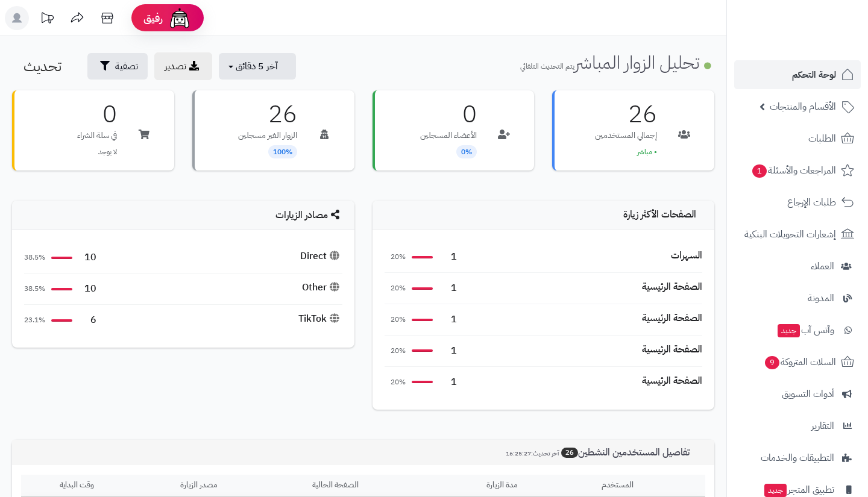 The height and width of the screenshot is (497, 868). Describe the element at coordinates (800, 362) in the screenshot. I see `span: السلات المتروكة` at that location.